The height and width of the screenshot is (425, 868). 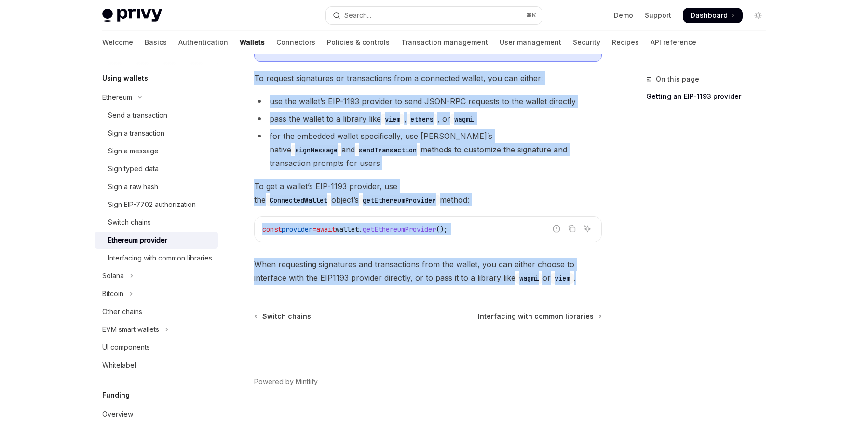 I want to click on a: Sign EIP-7702 authorization, so click(x=156, y=205).